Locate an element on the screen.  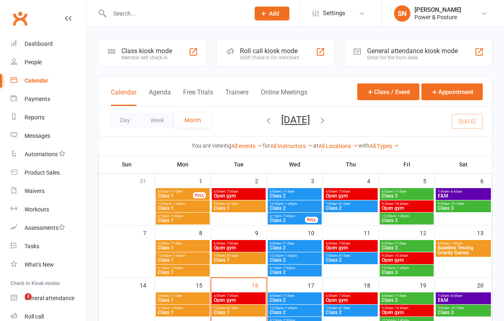
div: Assessments is located at coordinates (45, 228).